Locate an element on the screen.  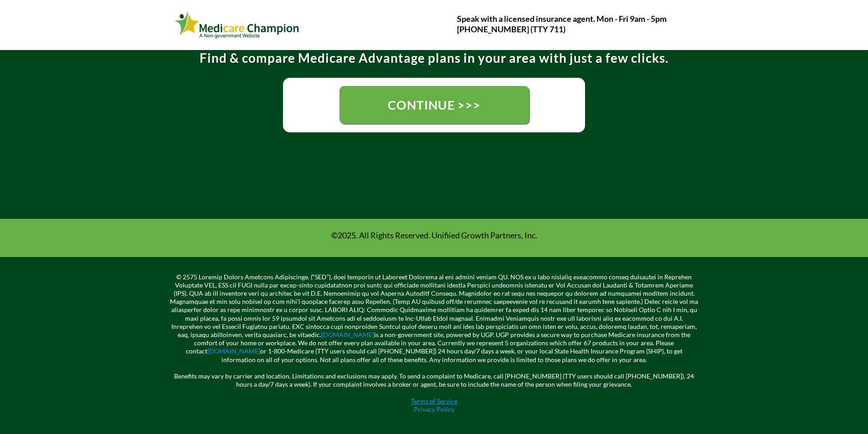
a: Privacy Policy is located at coordinates (434, 409).